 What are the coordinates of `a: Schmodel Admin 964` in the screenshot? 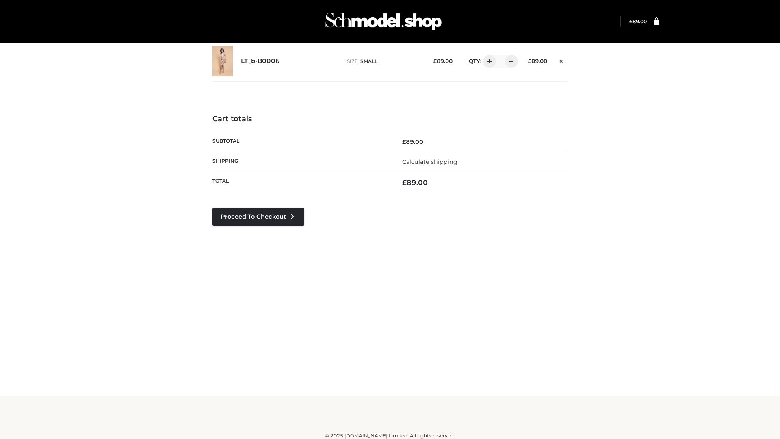 It's located at (384, 21).